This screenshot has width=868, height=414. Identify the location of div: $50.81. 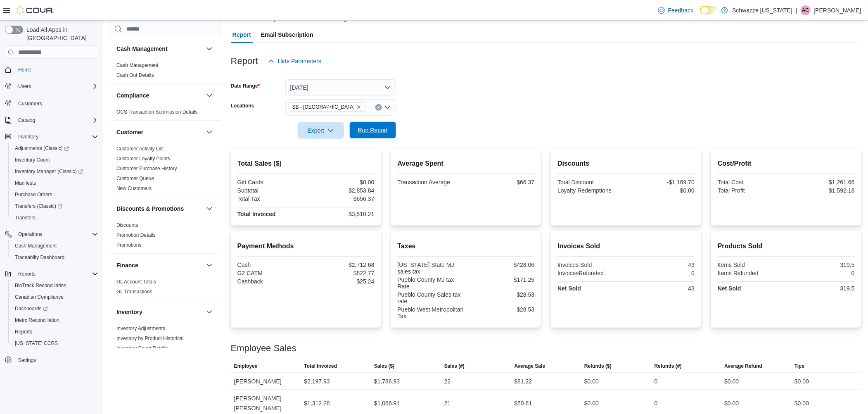
(524, 404).